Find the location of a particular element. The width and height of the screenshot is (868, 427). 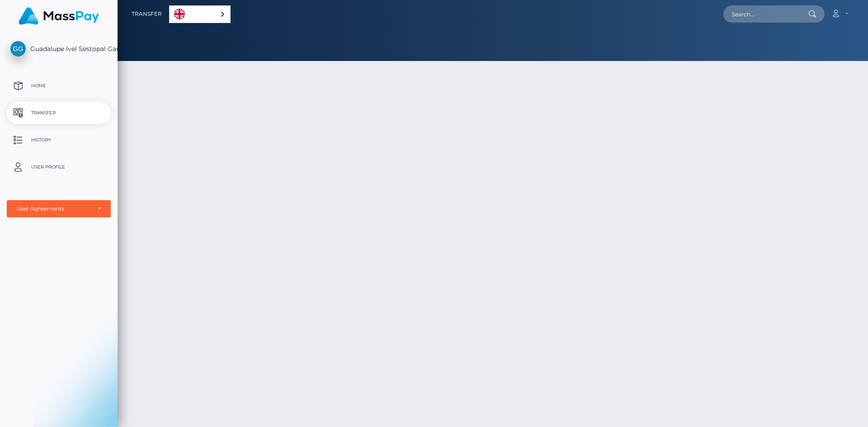

a: User Profile is located at coordinates (59, 167).